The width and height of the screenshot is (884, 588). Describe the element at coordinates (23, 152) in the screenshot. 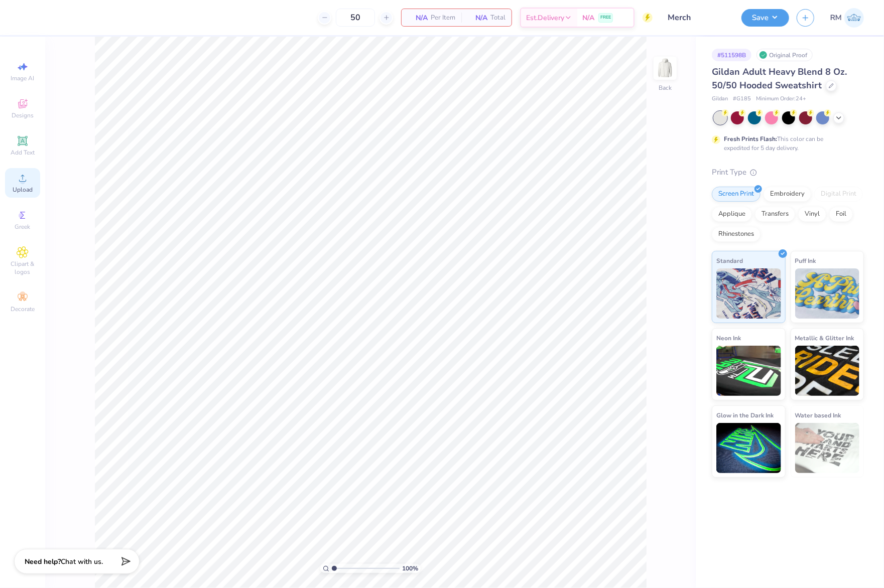

I see `span: Add Text` at that location.